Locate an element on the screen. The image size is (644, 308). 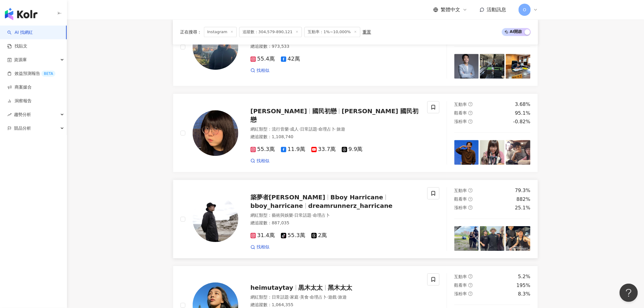
span: 黒木太太 is located at coordinates (311, 288).